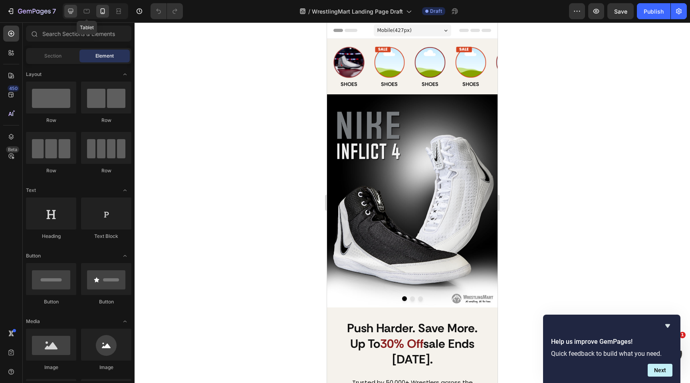  What do you see at coordinates (54, 11) in the screenshot?
I see `p: 7` at bounding box center [54, 11].